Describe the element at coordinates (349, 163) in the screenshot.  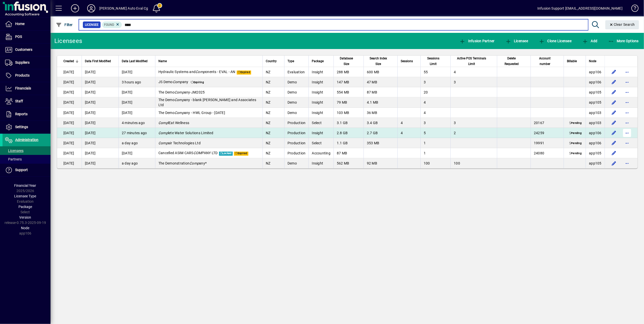
I see `td: 562 MB` at that location.